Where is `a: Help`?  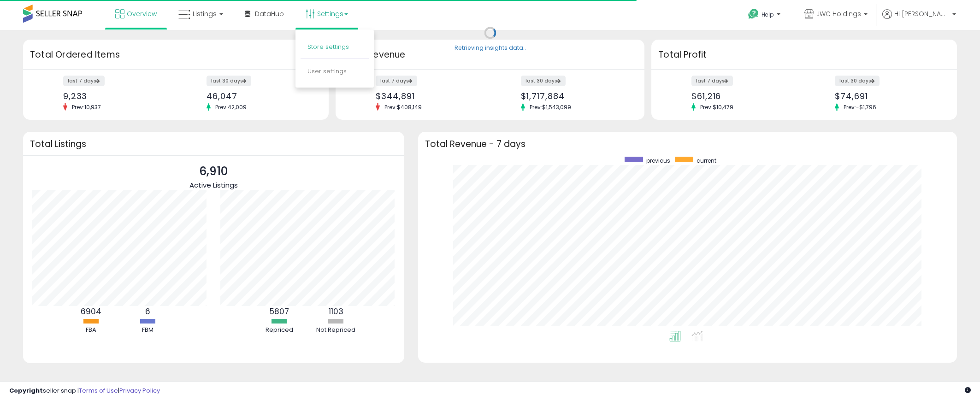 a: Help is located at coordinates (765, 15).